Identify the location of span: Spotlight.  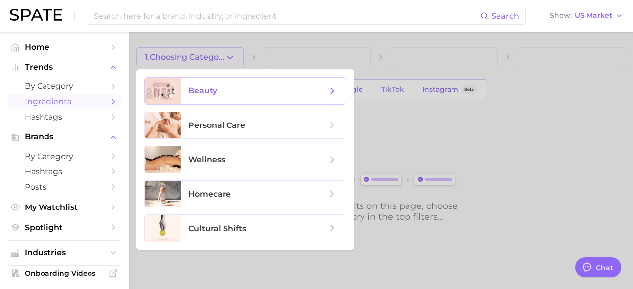
(64, 227).